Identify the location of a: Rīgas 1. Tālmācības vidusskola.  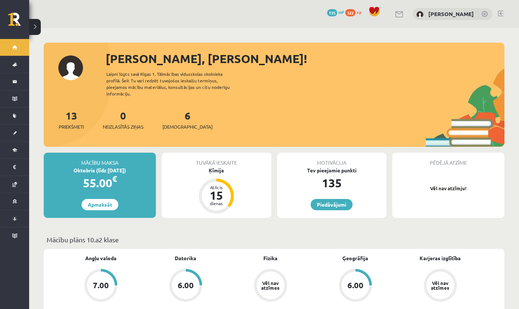
(19, 22).